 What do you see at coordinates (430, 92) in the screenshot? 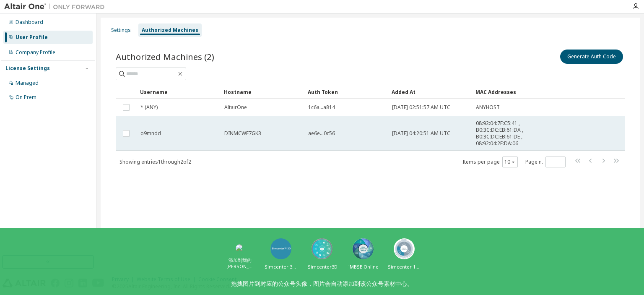
I see `div: Added At` at bounding box center [430, 92].